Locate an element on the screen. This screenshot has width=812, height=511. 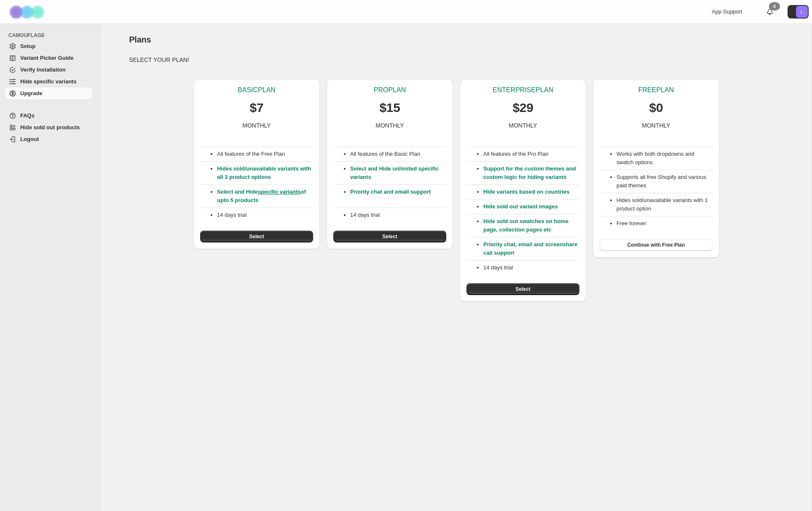
span: CAMOUFLAGE is located at coordinates (52, 35).